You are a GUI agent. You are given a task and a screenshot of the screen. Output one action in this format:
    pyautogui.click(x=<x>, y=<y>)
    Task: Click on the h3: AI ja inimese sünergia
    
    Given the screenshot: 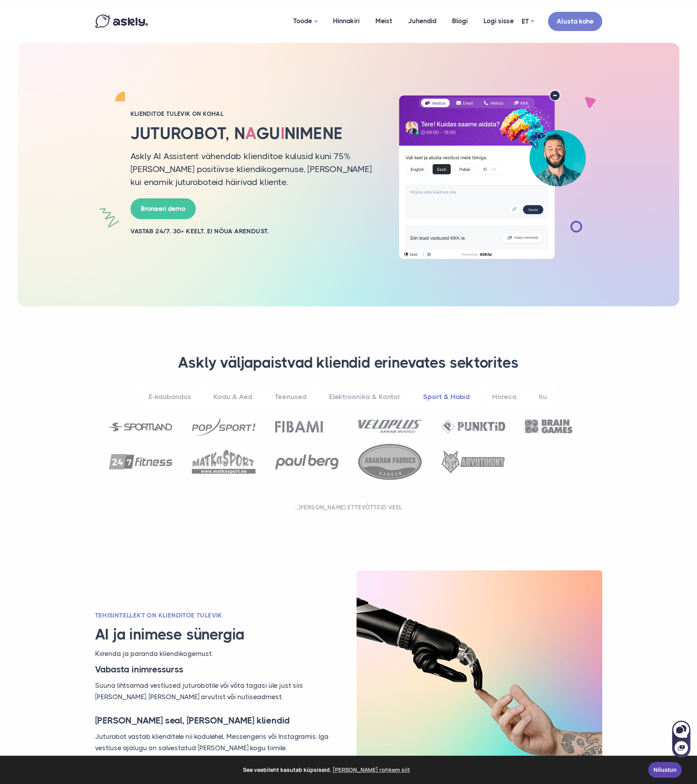 What is the action you would take?
    pyautogui.click(x=223, y=635)
    